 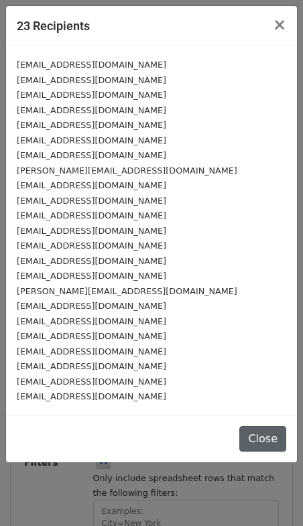 What do you see at coordinates (53, 25) in the screenshot?
I see `h5: 23 Recipients` at bounding box center [53, 25].